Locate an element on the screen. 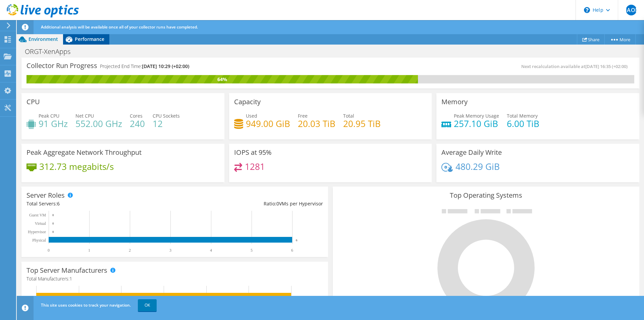 This screenshot has width=644, height=320. span: Next recalculation available at is located at coordinates (576, 66).